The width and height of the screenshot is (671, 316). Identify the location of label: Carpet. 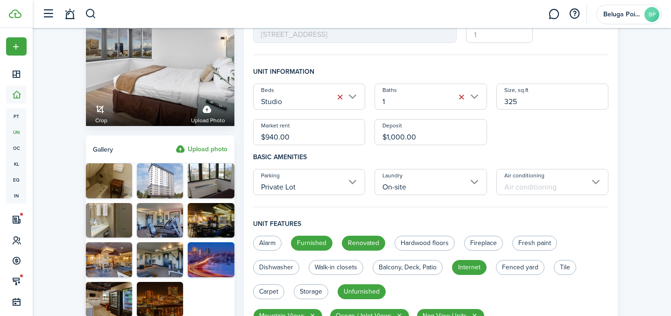
(269, 292).